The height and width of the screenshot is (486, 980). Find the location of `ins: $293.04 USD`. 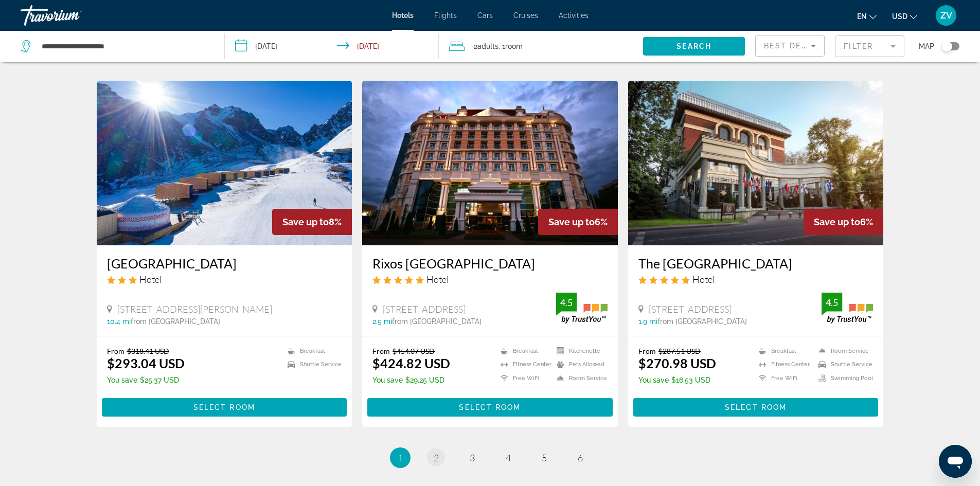

ins: $293.04 USD is located at coordinates (146, 364).